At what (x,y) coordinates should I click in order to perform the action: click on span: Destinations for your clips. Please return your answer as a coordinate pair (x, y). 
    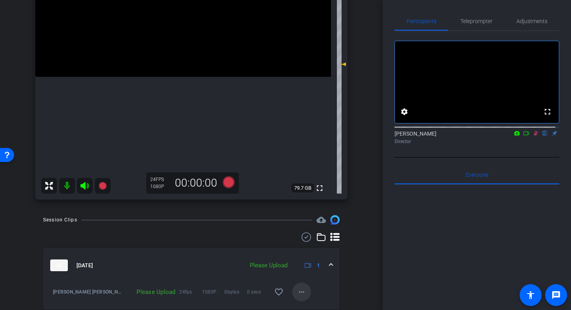
    Looking at the image, I should click on (321, 220).